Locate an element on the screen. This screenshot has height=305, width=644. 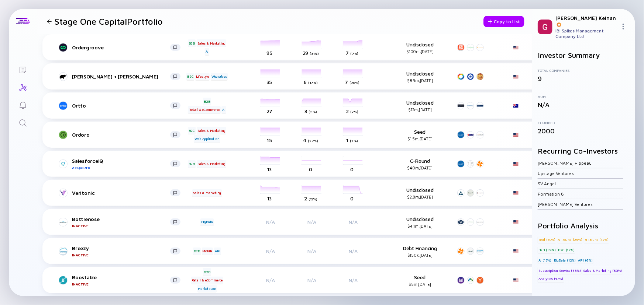
a: BreezyInactive is located at coordinates (123, 251).